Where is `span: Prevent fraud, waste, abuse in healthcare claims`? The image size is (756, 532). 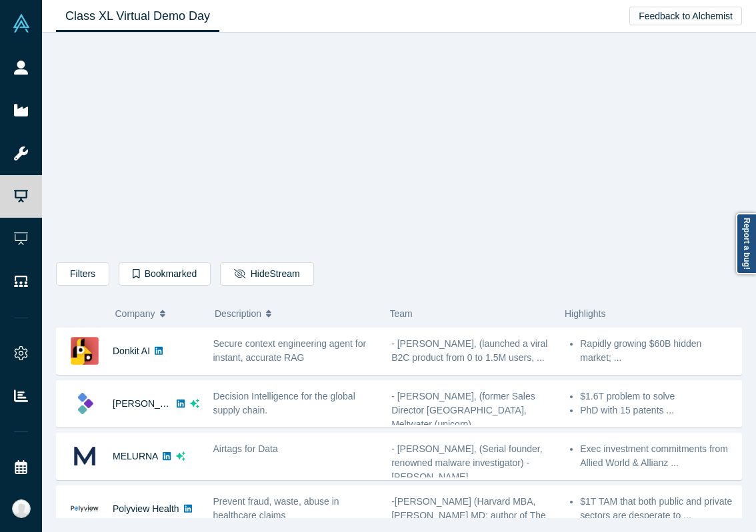 span: Prevent fraud, waste, abuse in healthcare claims is located at coordinates (276, 508).